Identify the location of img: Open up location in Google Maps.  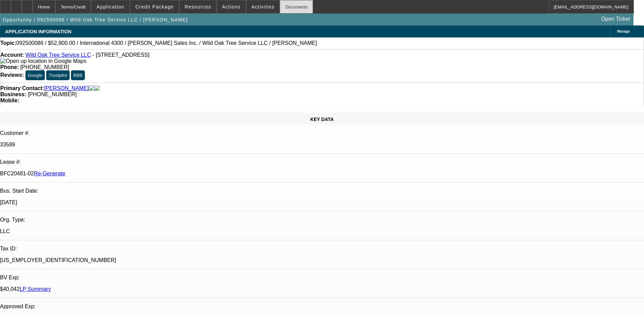
(43, 62).